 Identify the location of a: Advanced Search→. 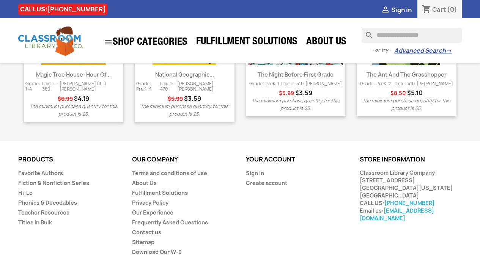
(423, 51).